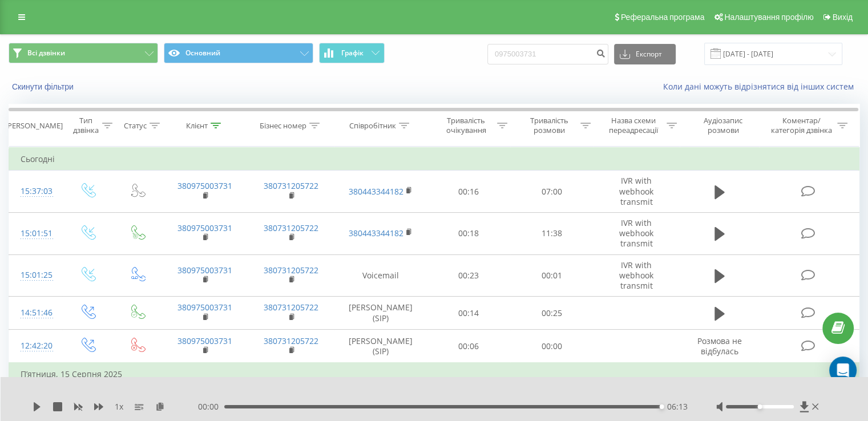 Image resolution: width=868 pixels, height=421 pixels. I want to click on div: Тип дзвінка, so click(85, 126).